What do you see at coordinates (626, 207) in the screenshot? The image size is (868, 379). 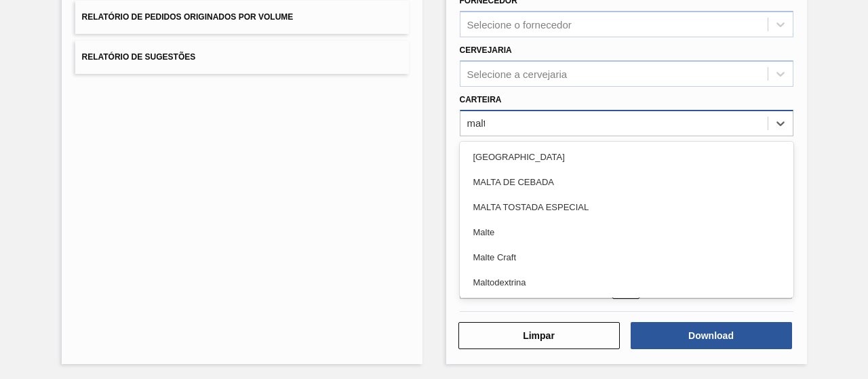 I see `div: MALTA TOSTADA ESPECIAL` at bounding box center [626, 207].